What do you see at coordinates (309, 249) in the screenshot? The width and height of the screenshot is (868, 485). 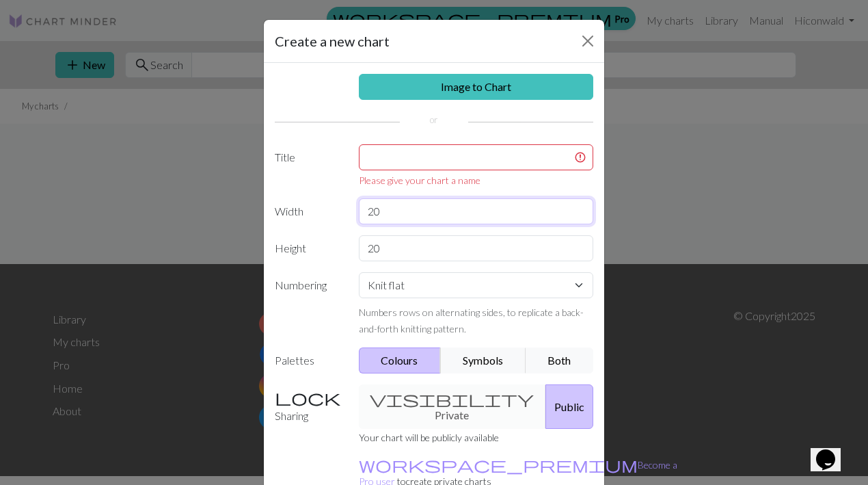 I see `label: Height` at bounding box center [309, 249].